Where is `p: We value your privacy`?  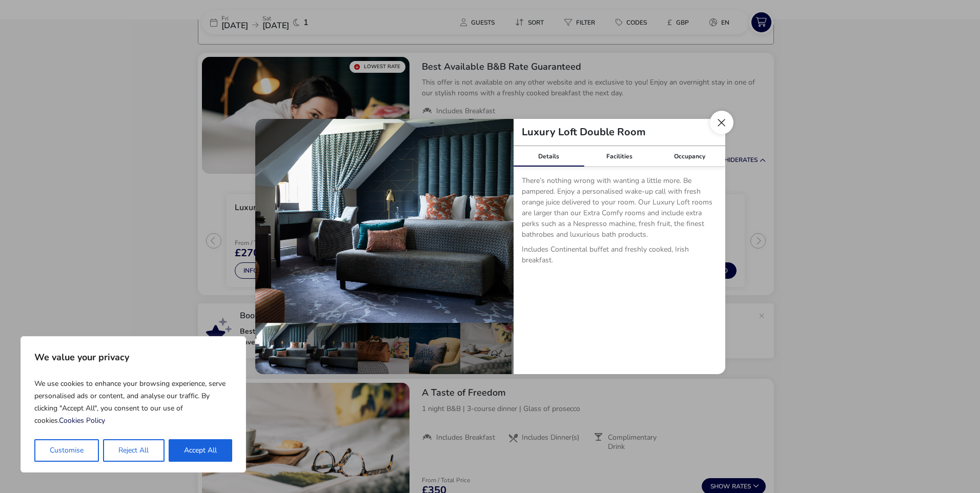
p: We value your privacy is located at coordinates (133, 357).